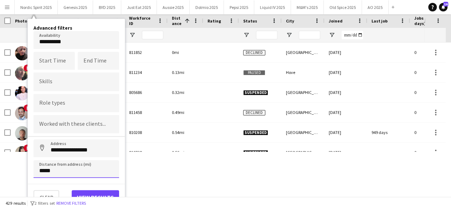  Describe the element at coordinates (22, 93) in the screenshot. I see `img: Lucy Caldwell` at that location.